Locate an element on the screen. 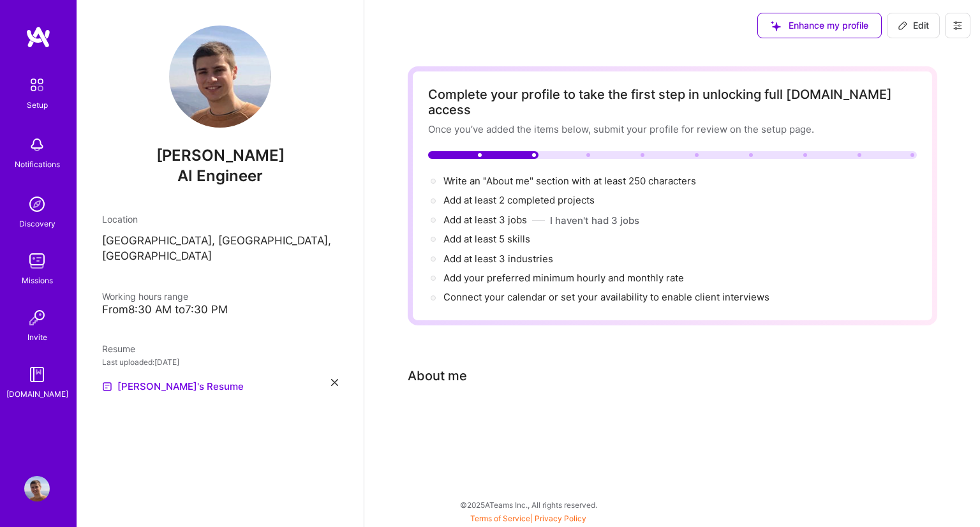 Image resolution: width=980 pixels, height=527 pixels. span: Add at least 5 skills is located at coordinates (487, 238).